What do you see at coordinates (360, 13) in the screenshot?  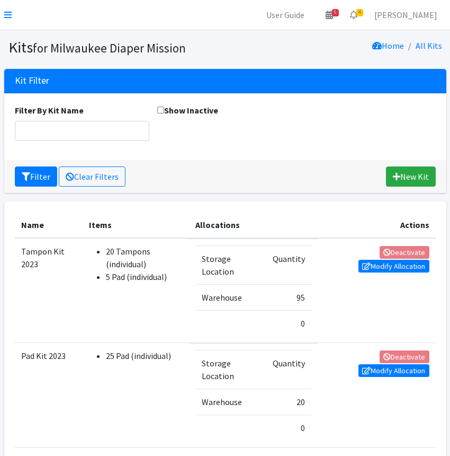 I see `span: 4` at bounding box center [360, 13].